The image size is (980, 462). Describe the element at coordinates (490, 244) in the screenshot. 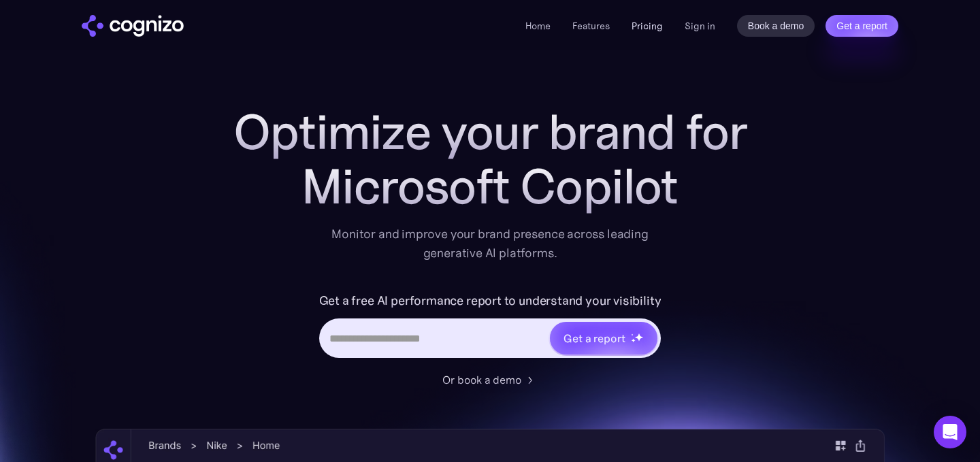

I see `div: Monitor and improve your brand presence across leading generative AI platforms.` at that location.